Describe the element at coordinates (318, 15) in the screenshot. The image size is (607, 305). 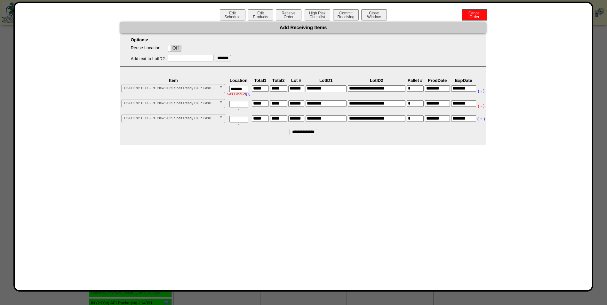
I see `button: High RiskChecklist` at that location.